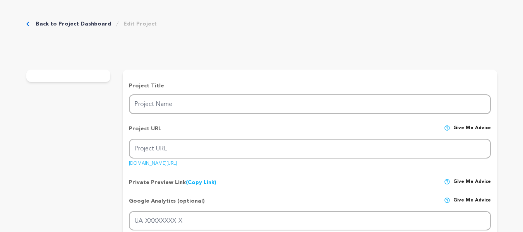 The width and height of the screenshot is (523, 232). What do you see at coordinates (310, 86) in the screenshot?
I see `p: Project Title` at bounding box center [310, 86].